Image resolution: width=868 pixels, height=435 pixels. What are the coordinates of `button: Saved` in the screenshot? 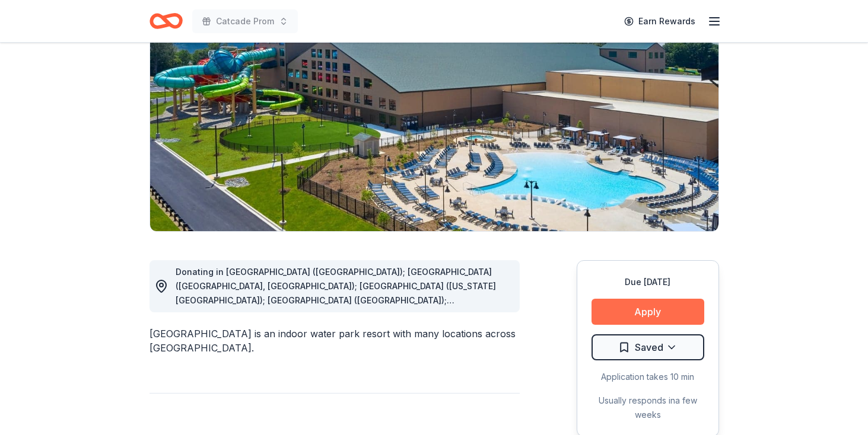 It's located at (648, 348).